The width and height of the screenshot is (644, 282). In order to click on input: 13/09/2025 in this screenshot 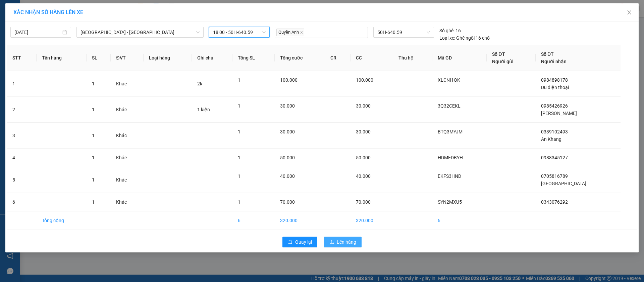, I will do `click(38, 32)`.